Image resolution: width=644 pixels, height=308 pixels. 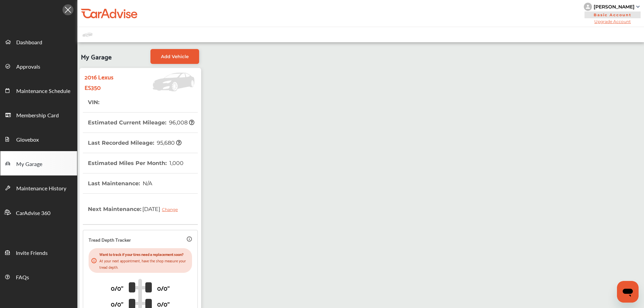 What do you see at coordinates (38, 66) in the screenshot?
I see `a: Approvals` at bounding box center [38, 66].